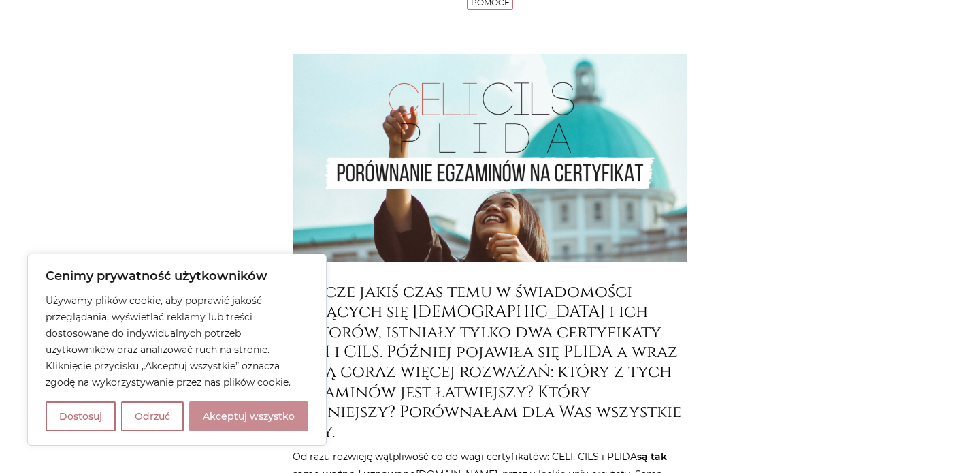 The image size is (980, 473). I want to click on button: Dostosuj, so click(80, 416).